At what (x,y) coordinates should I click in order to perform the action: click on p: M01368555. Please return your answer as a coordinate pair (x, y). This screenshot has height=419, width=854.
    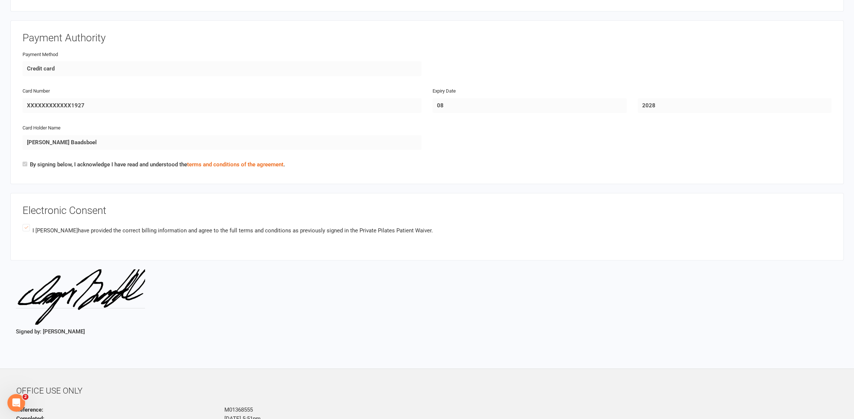
    Looking at the image, I should click on (323, 410).